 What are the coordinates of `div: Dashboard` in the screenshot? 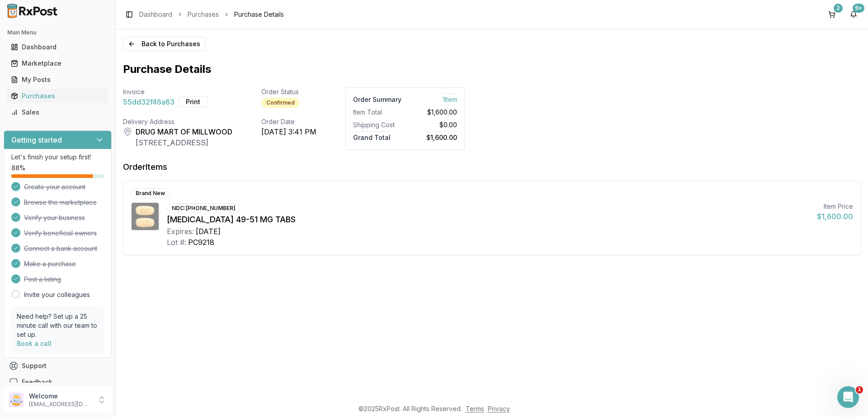 It's located at (58, 47).